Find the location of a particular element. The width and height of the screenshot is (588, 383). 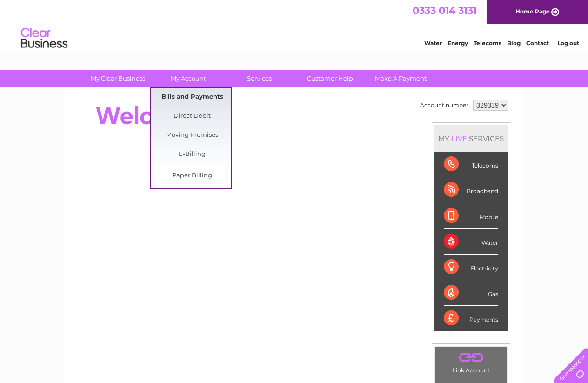

a: Telecoms is located at coordinates (488, 43).